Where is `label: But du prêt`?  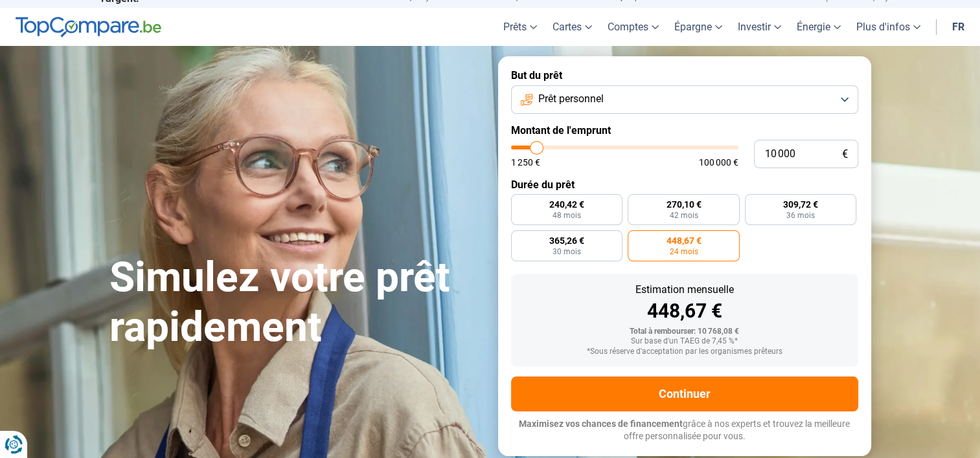 label: But du prêt is located at coordinates (685, 75).